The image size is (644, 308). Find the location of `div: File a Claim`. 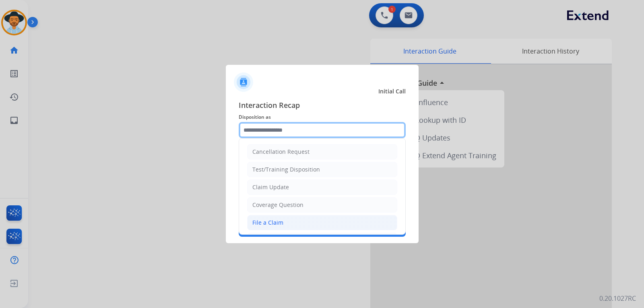

div: File a Claim is located at coordinates (267, 223).